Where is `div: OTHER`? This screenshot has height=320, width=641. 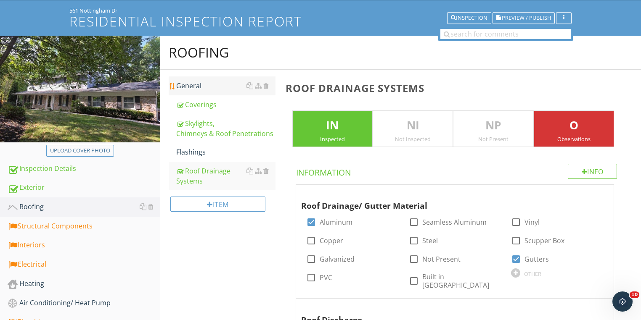 div: OTHER is located at coordinates (532, 274).